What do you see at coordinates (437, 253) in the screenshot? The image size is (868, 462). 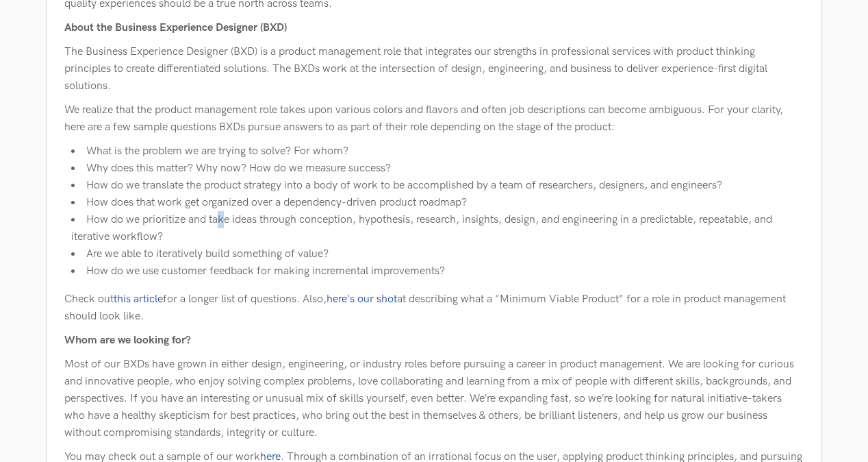 I see `li: Are we able to iteratively build something of value?` at bounding box center [437, 253].